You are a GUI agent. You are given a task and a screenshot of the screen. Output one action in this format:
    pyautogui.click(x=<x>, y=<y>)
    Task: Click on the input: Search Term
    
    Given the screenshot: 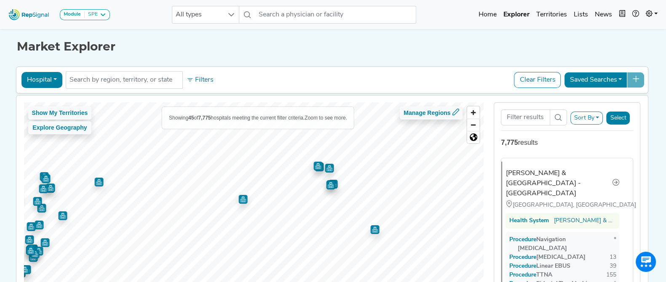 What is the action you would take?
    pyautogui.click(x=526, y=118)
    